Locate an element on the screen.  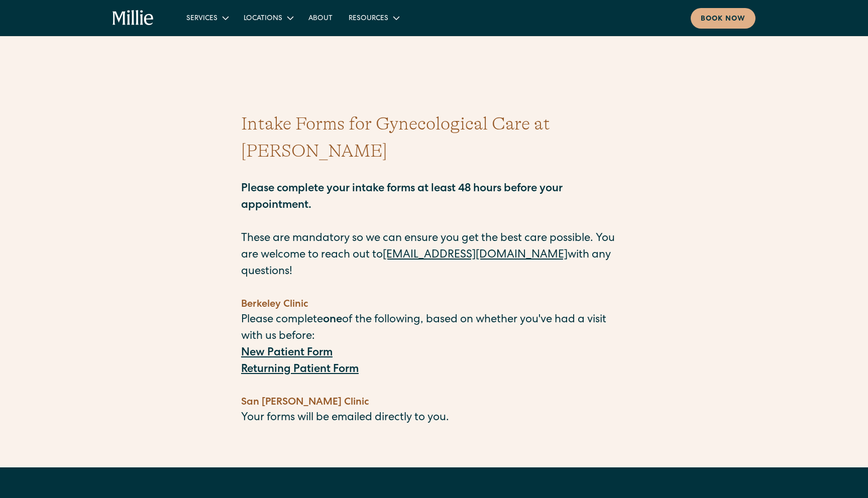
p: These are mandatory so we can ensure you get the best care possible. You are welcome to reach out... is located at coordinates (434, 222).